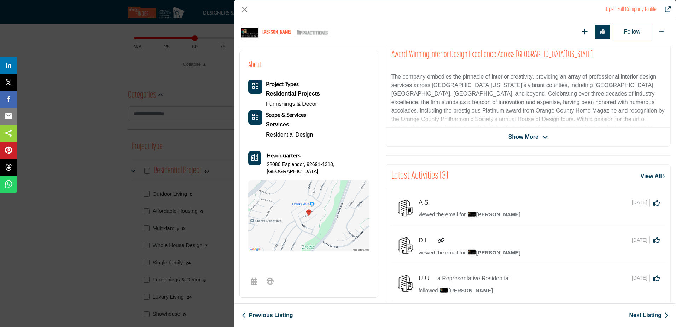  Describe the element at coordinates (293, 94) in the screenshot. I see `a: Residential Projects` at that location.